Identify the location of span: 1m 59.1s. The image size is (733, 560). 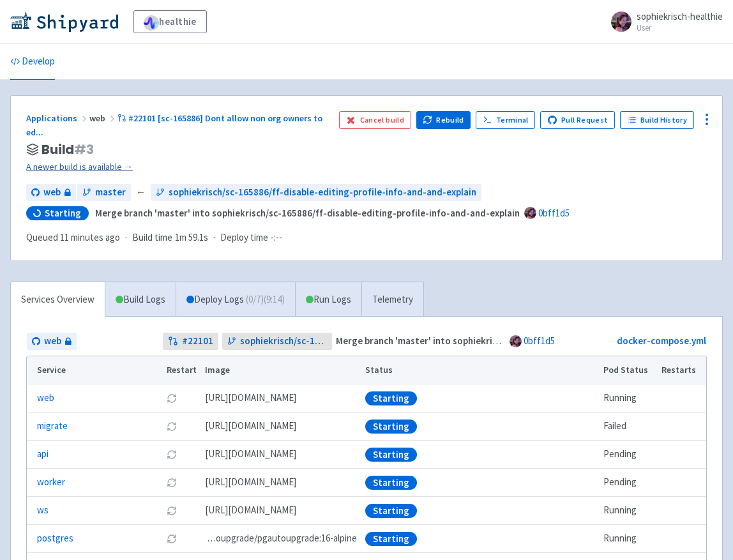
(192, 237).